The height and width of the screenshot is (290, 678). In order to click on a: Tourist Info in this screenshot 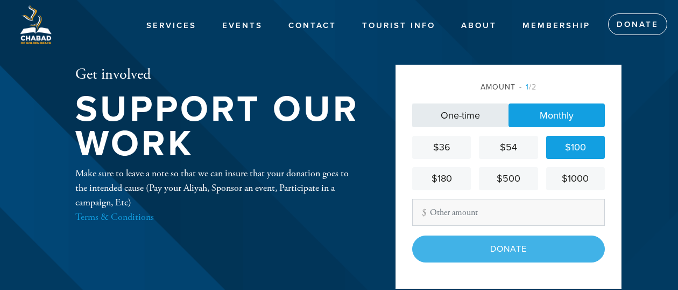, I will do `click(399, 26)`.